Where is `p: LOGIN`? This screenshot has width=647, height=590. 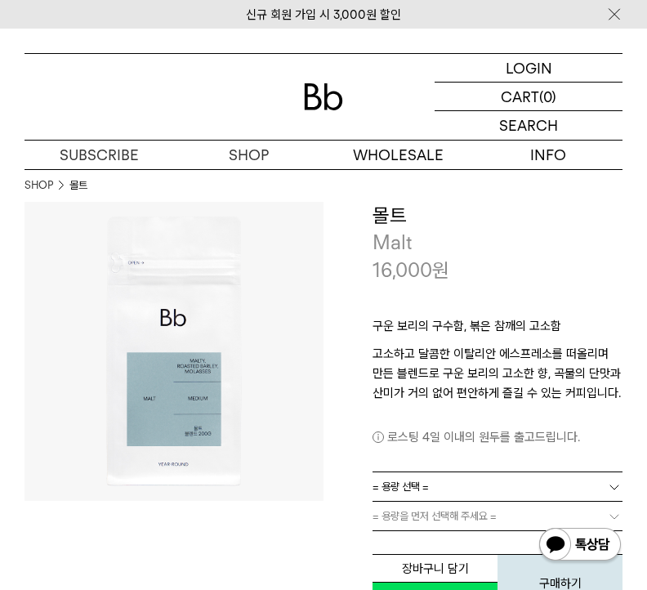 p: LOGIN is located at coordinates (529, 68).